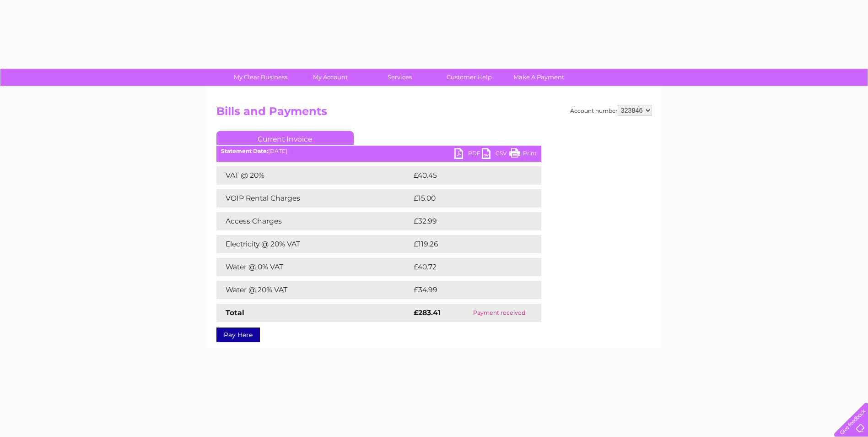  I want to click on a: CSV, so click(495, 154).